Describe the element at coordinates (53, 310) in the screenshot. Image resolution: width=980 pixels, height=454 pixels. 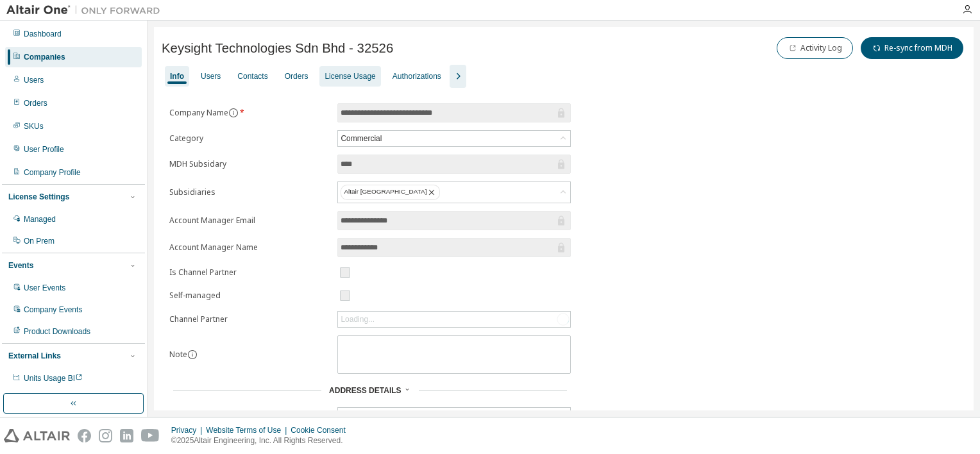
I see `div: Company Events` at that location.